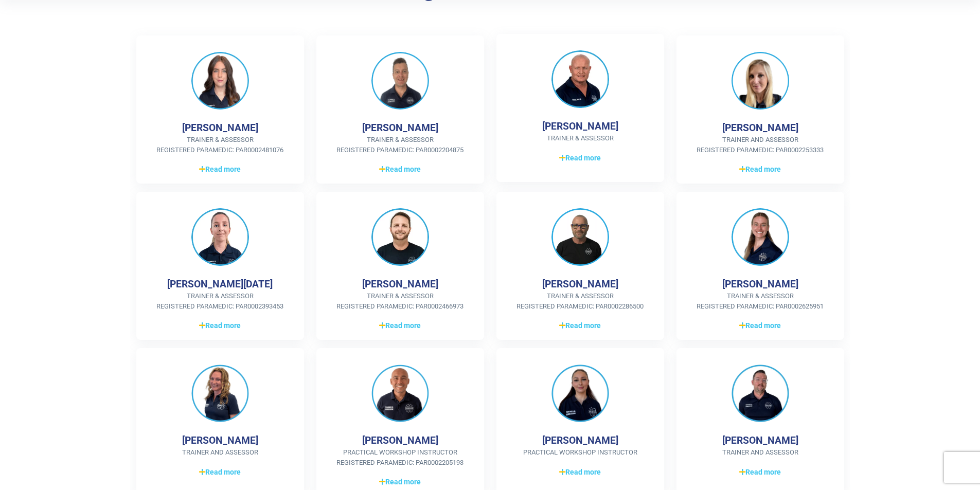  What do you see at coordinates (761, 144) in the screenshot?
I see `span: Trainer and Assessor Registered Paramedic: PAR0002253333` at bounding box center [761, 144].